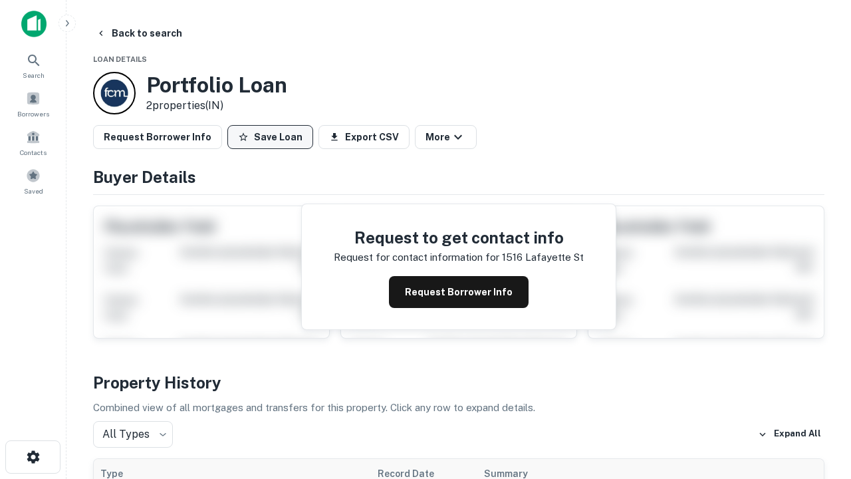  What do you see at coordinates (33, 181) in the screenshot?
I see `div: Saved` at bounding box center [33, 181].